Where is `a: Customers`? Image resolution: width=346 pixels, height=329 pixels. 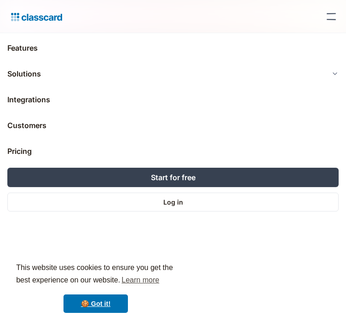 a: Customers is located at coordinates (173, 125).